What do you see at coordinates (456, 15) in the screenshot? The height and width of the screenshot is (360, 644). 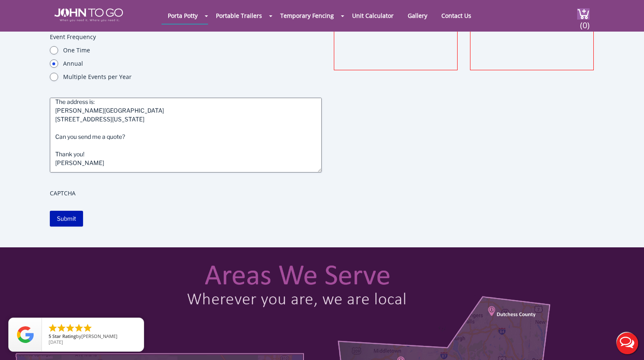 I see `a: Contact Us` at bounding box center [456, 15].